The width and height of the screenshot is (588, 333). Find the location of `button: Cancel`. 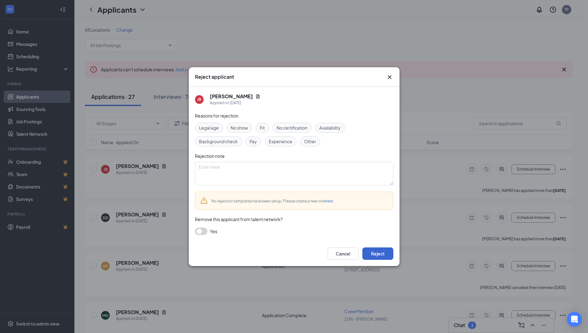

button: Cancel is located at coordinates (343, 253).